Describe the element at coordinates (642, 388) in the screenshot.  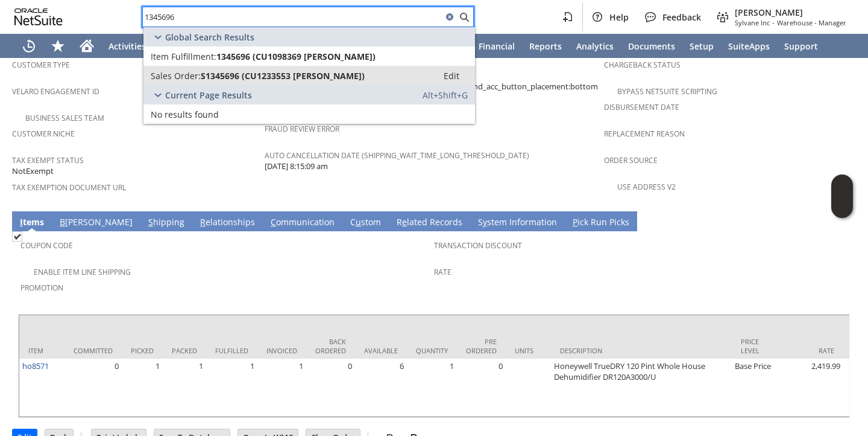
I see `td: Honeywell TrueDRY 120 Pint Whole House Dehumidifier DR120A3000/U` at that location.